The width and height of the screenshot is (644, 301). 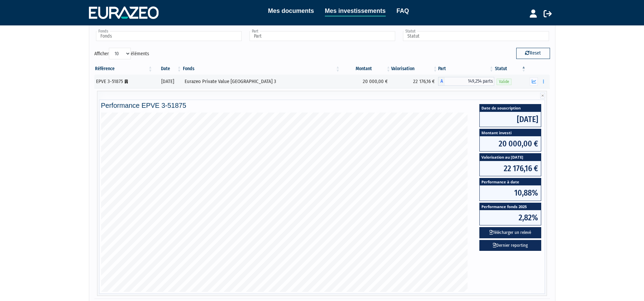 I want to click on img: 1732889491-logotype_eurazeo_blanc_rvb.png, so click(x=124, y=13).